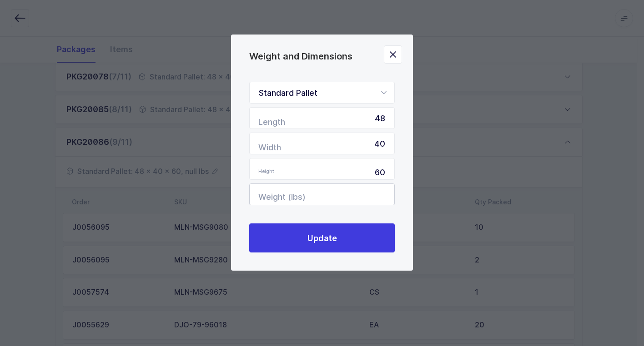 This screenshot has height=346, width=644. I want to click on div: Weight and Dimensions, so click(322, 153).